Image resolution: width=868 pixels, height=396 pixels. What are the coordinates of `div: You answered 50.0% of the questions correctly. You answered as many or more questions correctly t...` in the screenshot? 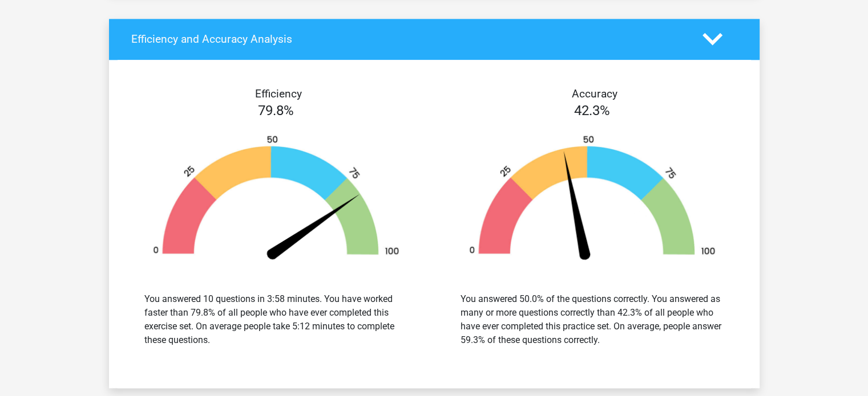 It's located at (592, 320).